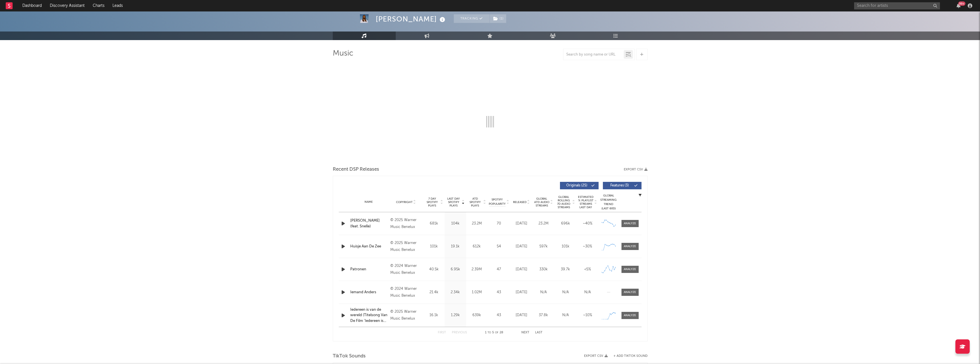 The height and width of the screenshot is (364, 980). I want to click on span: ( 1 ), so click(498, 18).